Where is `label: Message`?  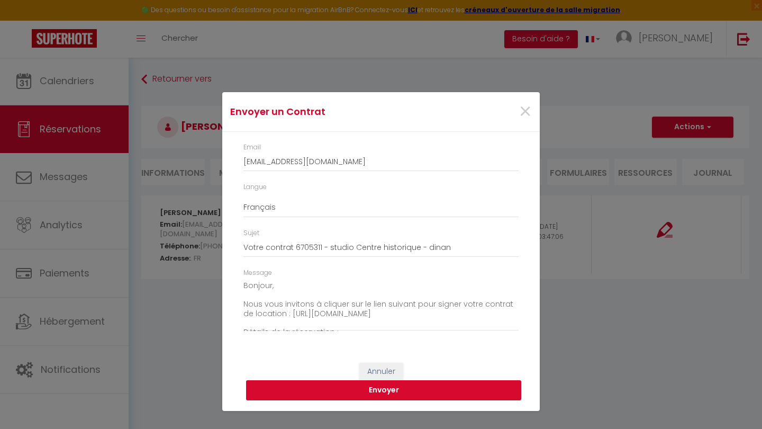 label: Message is located at coordinates (258, 273).